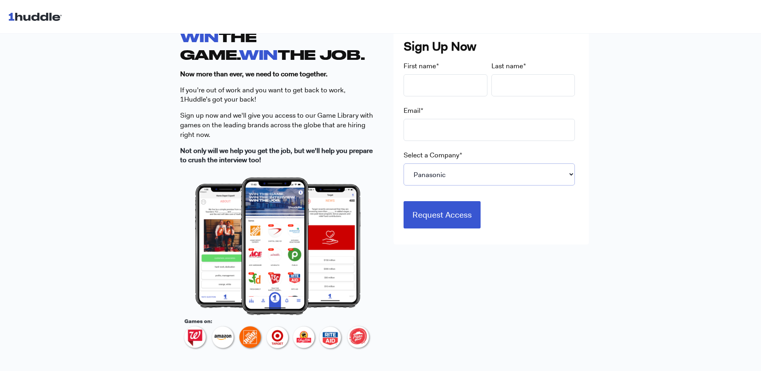  I want to click on span: ign up now and we'll give you access to our Game Library with games on the leading brands across ..., so click(277, 125).